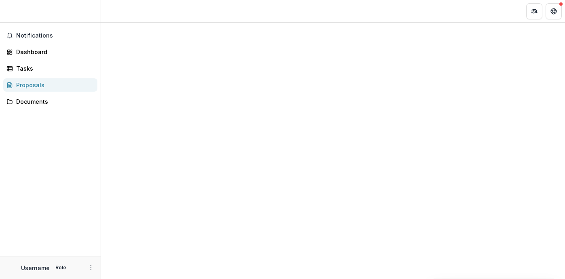 The image size is (565, 279). Describe the element at coordinates (55, 36) in the screenshot. I see `span: Notifications` at that location.